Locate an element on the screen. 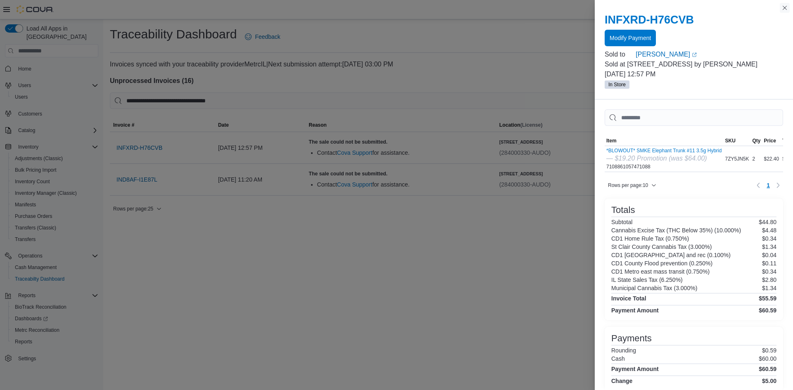 The image size is (793, 390). span: Qty is located at coordinates (757, 141).